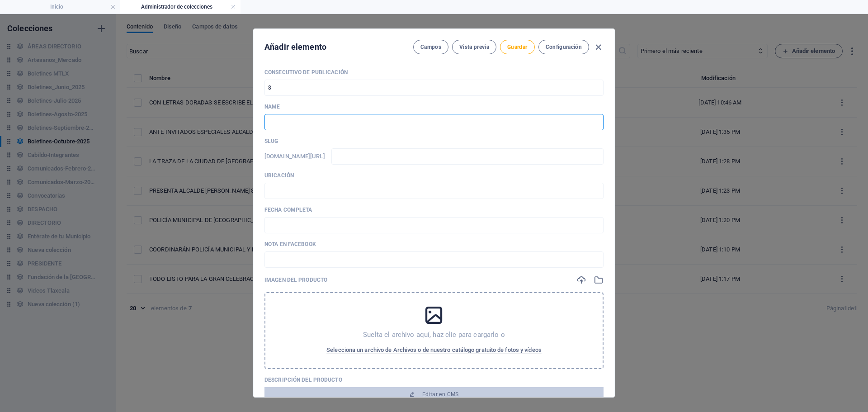 The width and height of the screenshot is (868, 412). I want to click on i: Selecciona una imagen del administrador de archivos o del catálogo, so click(599, 280).